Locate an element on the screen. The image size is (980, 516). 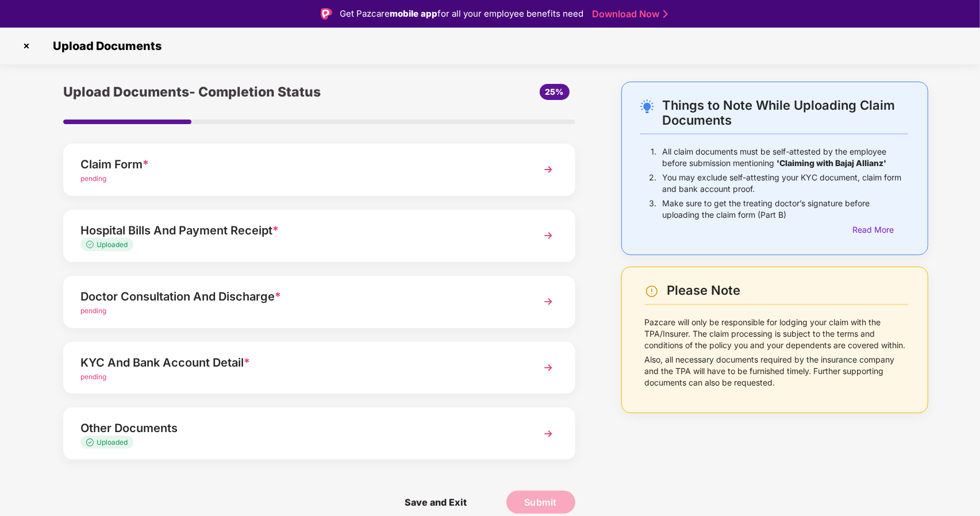
p: Also, all necessary documents required by the insurance company and the TPA will have to be furni... is located at coordinates (776, 371).